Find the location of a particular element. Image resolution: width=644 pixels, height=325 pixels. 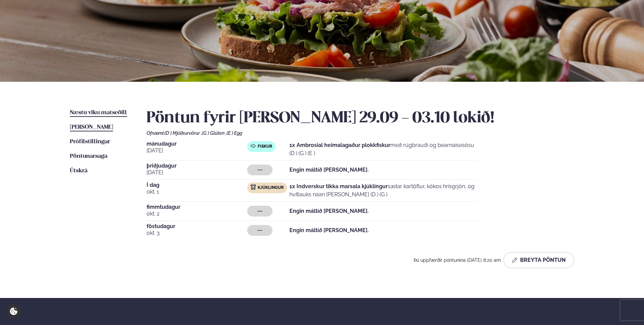

a: Prófílstillingar is located at coordinates (90, 141).